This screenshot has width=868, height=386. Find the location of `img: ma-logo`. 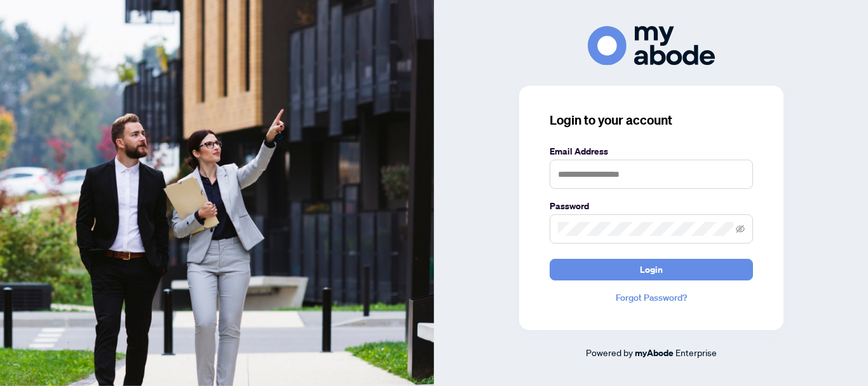

img: ma-logo is located at coordinates (652, 45).